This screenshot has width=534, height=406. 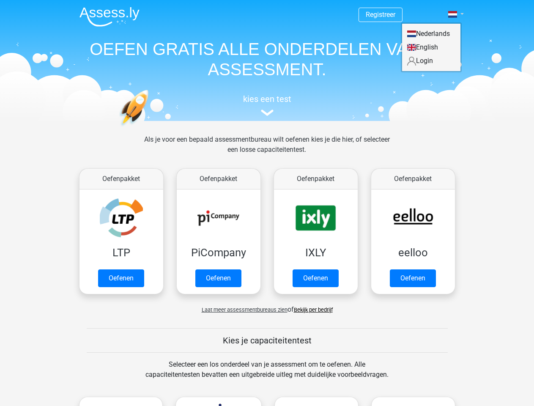 What do you see at coordinates (267, 105) in the screenshot?
I see `a: kies een test` at bounding box center [267, 105].